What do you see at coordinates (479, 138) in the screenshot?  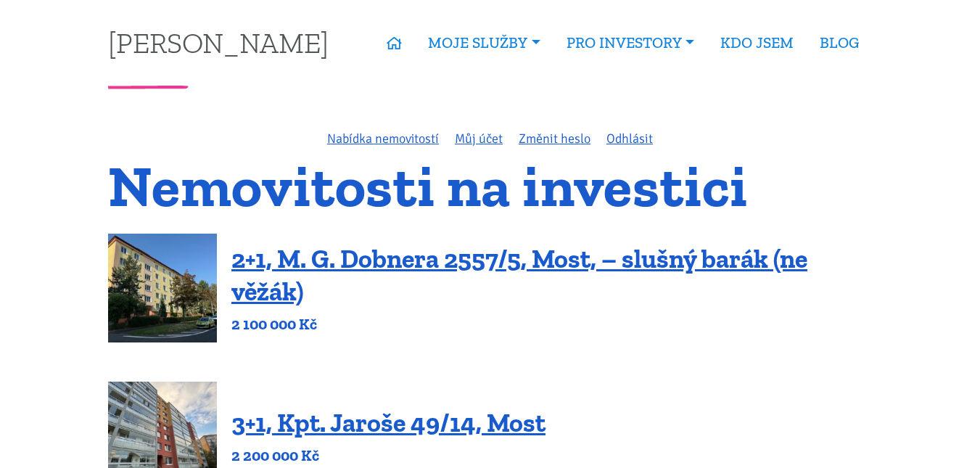 I see `a: Můj účet` at bounding box center [479, 138].